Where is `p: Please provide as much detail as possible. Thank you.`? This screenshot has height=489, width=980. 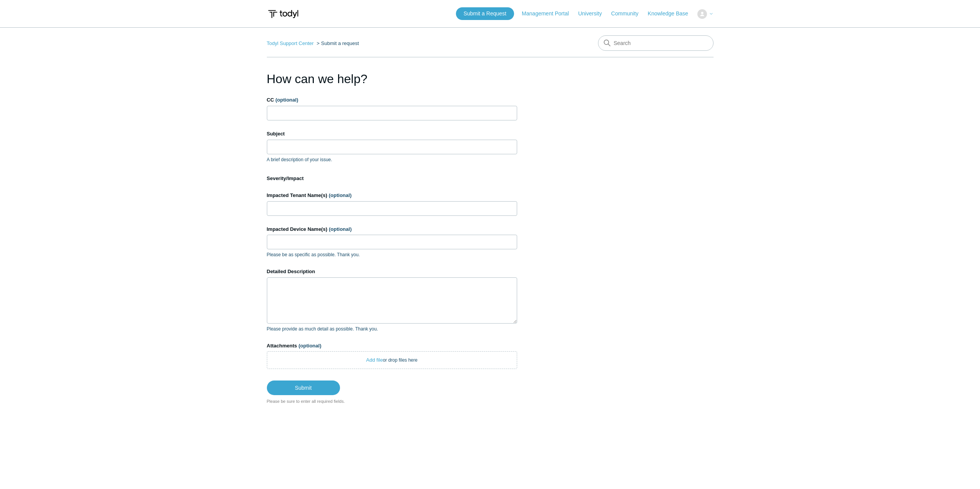
p: Please provide as much detail as possible. Thank you. is located at coordinates (392, 329).